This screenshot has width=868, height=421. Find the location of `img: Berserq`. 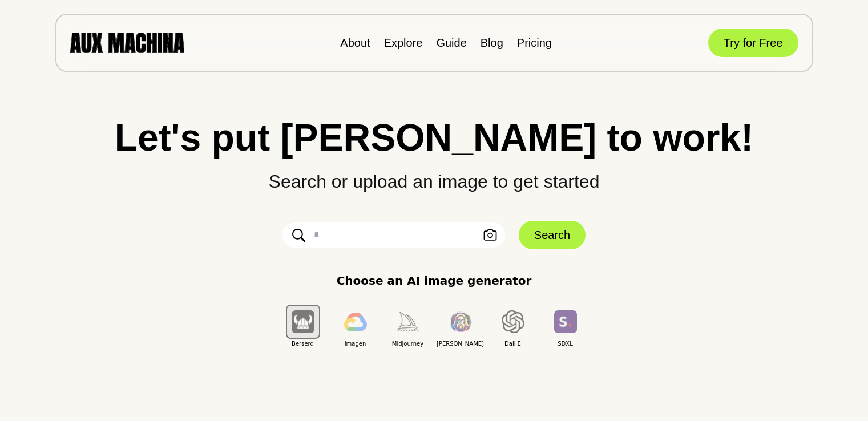

img: Berserq is located at coordinates (303, 321).